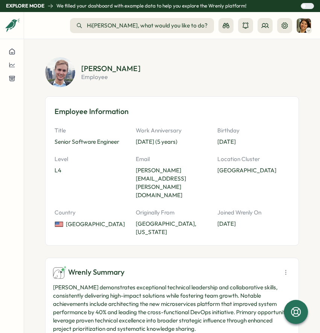 The image size is (320, 333). Describe the element at coordinates (172, 111) in the screenshot. I see `h3: Employee Information` at that location.